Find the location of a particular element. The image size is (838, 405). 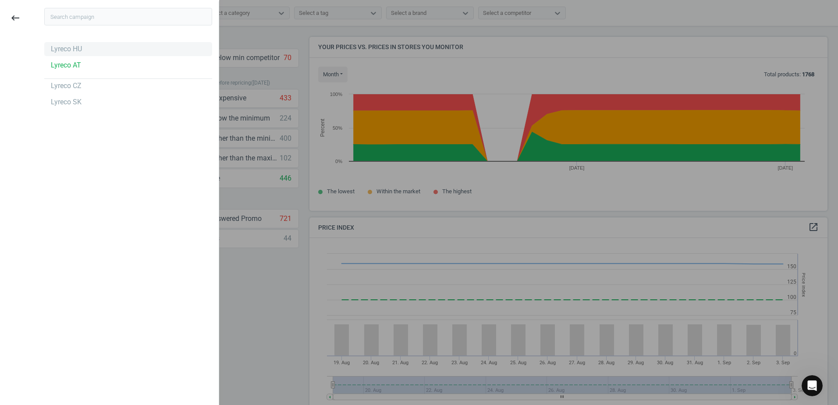

button: keyboard_backspace is located at coordinates (15, 18).